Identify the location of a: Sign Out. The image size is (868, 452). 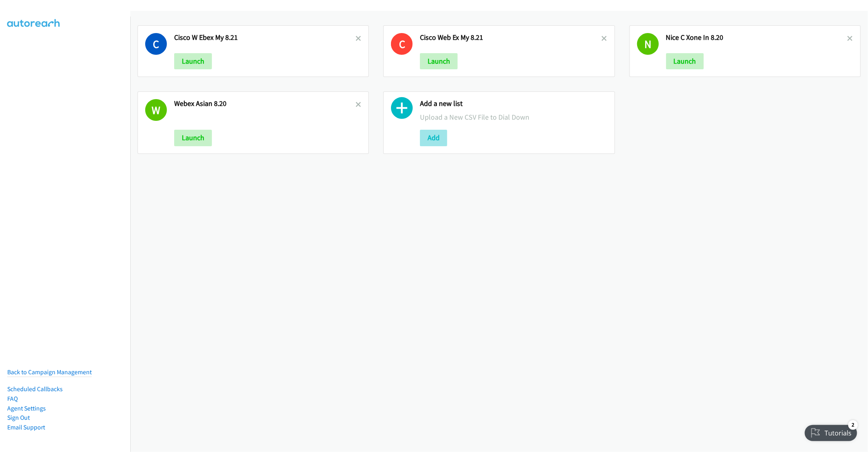
(19, 417).